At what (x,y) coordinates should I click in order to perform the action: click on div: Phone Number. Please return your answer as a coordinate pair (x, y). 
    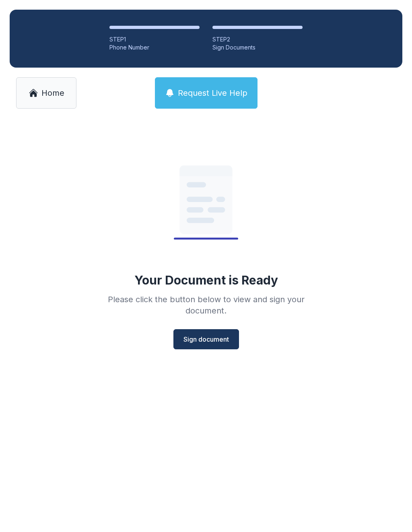
    Looking at the image, I should click on (155, 47).